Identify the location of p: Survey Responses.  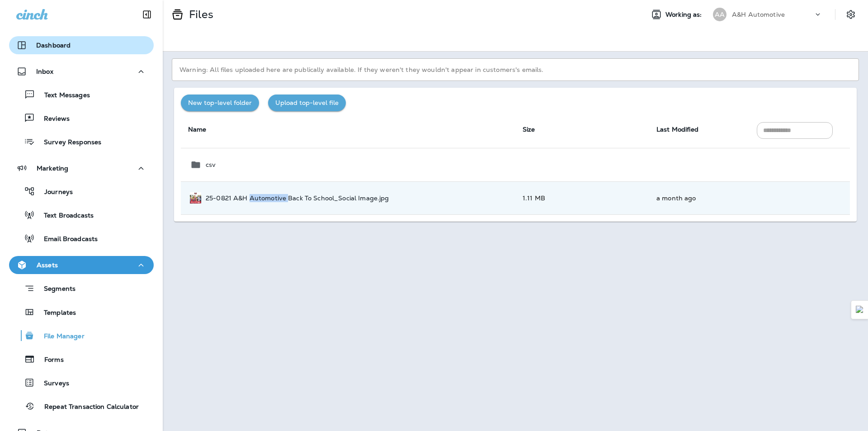
(68, 143).